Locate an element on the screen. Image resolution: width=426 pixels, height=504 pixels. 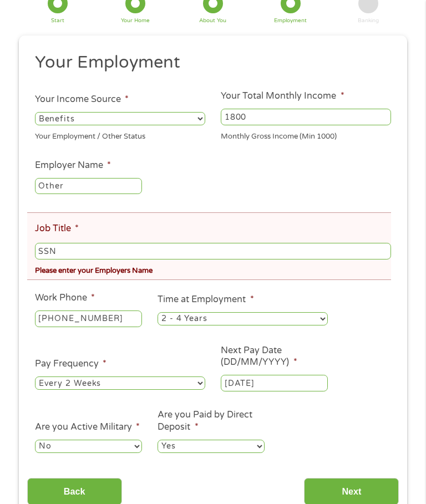
input: Cashier is located at coordinates (213, 251).